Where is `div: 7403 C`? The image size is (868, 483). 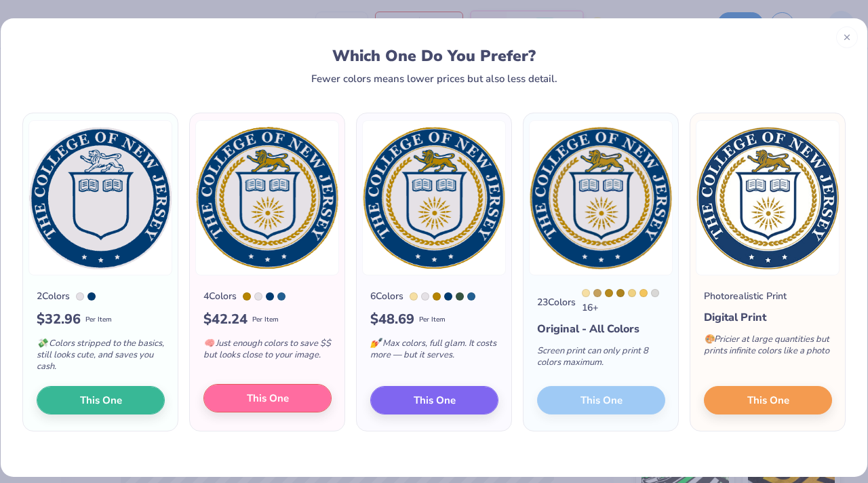 div: 7403 C is located at coordinates (632, 293).